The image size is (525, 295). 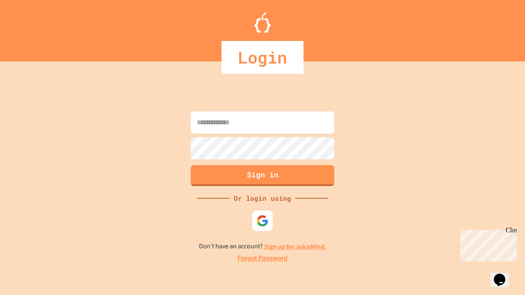 I want to click on img: google-icon.svg, so click(x=263, y=221).